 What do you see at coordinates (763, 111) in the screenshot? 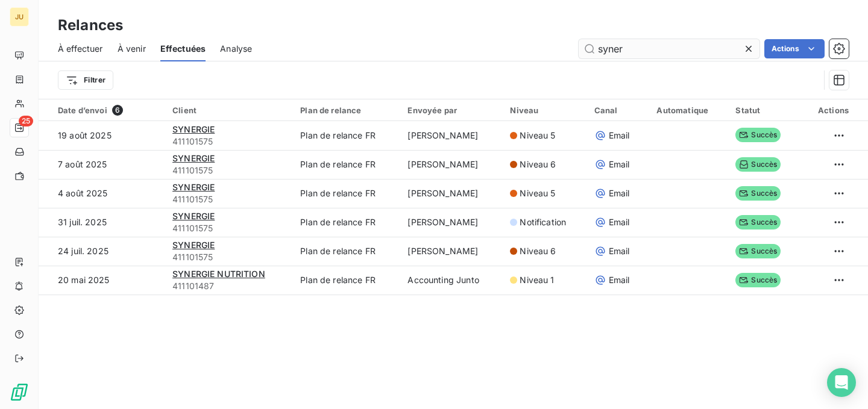
I see `div: Statut` at bounding box center [763, 111].